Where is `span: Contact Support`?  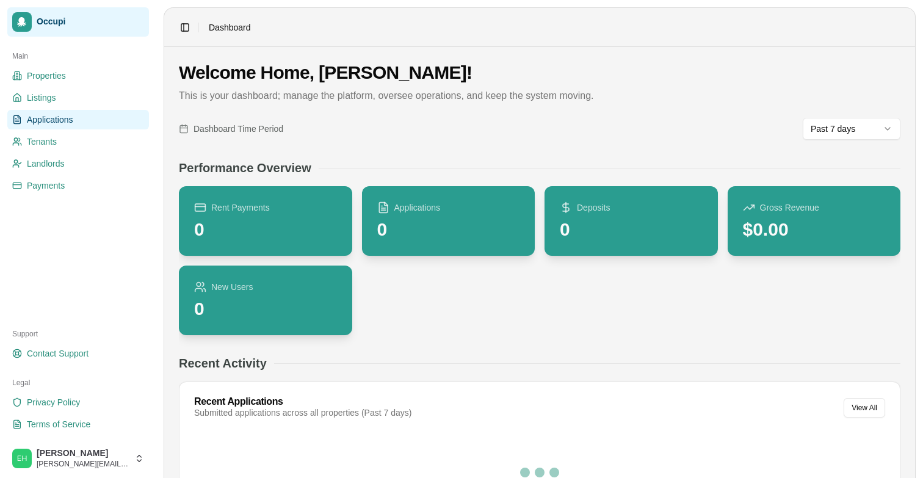 span: Contact Support is located at coordinates (57, 353).